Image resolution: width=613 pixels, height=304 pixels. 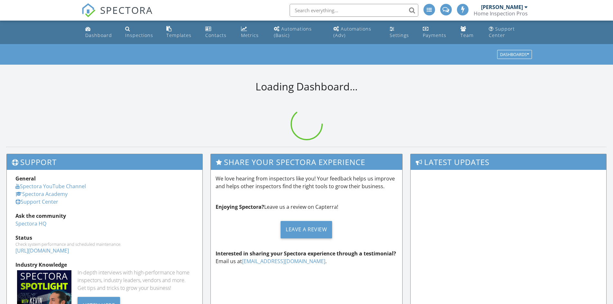 What do you see at coordinates (252, 32) in the screenshot?
I see `a: Metrics` at bounding box center [252, 32].